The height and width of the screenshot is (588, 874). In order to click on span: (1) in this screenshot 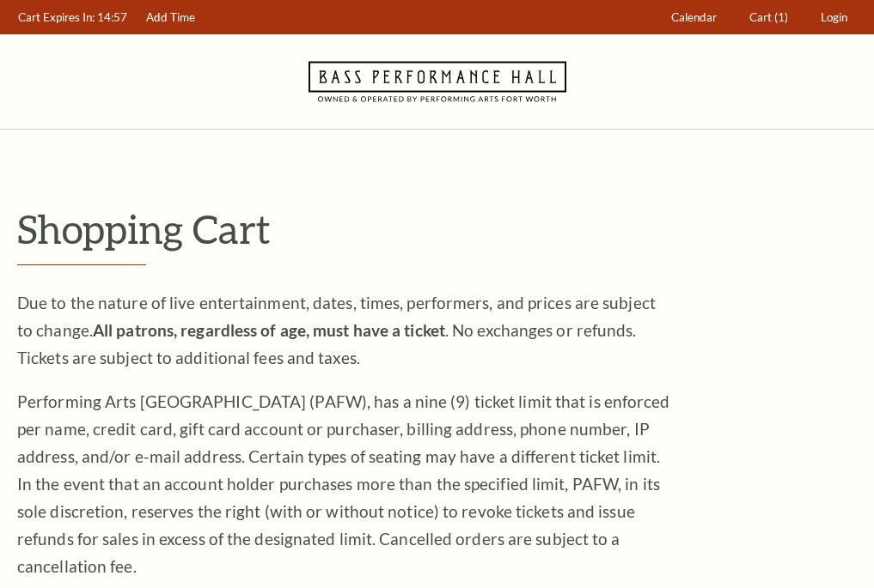, I will do `click(781, 17)`.